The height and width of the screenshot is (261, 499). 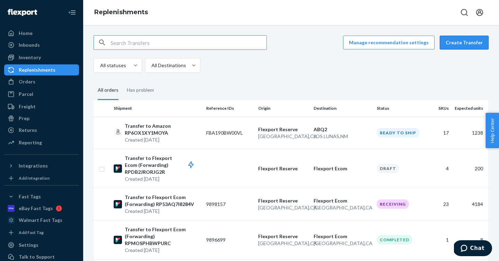 What do you see at coordinates (36, 209) in the screenshot?
I see `div: eBay Fast Tags` at bounding box center [36, 209].